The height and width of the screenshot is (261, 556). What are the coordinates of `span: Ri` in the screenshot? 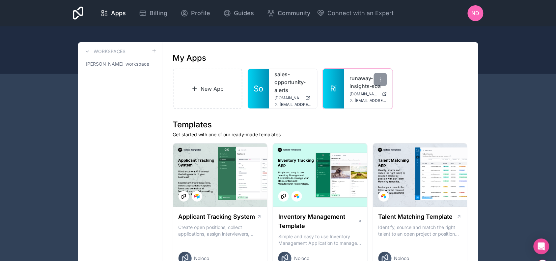 It's located at (334, 89).